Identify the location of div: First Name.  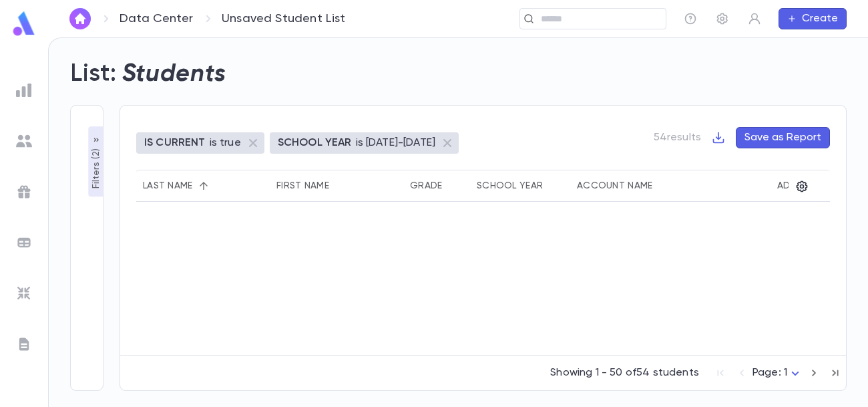
(302, 186).